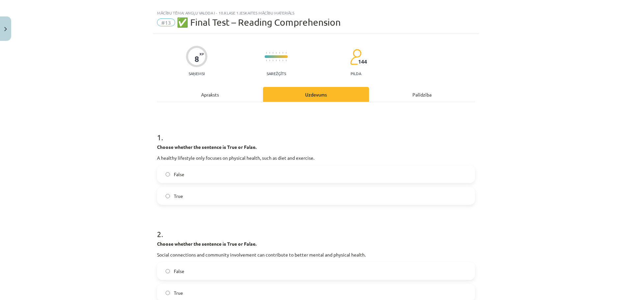 This screenshot has height=300, width=632. What do you see at coordinates (316, 228) in the screenshot?
I see `h1: 2 .` at bounding box center [316, 228].